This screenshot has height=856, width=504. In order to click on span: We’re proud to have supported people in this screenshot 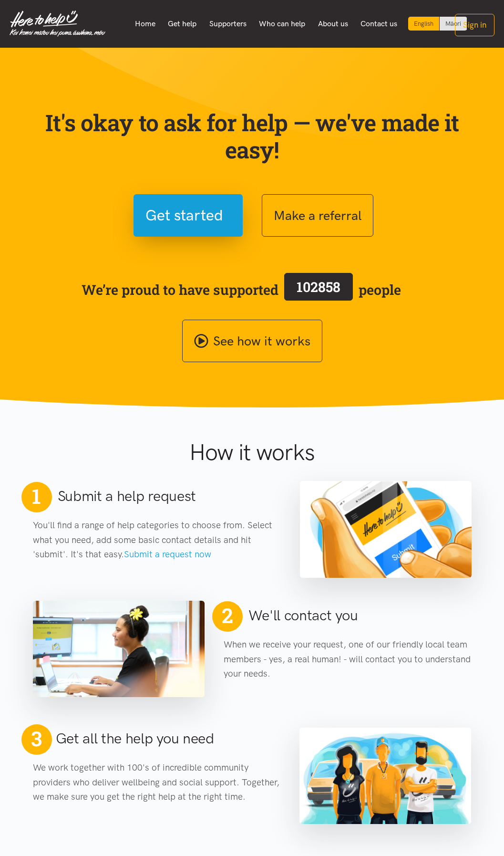, I will do `click(241, 290)`.